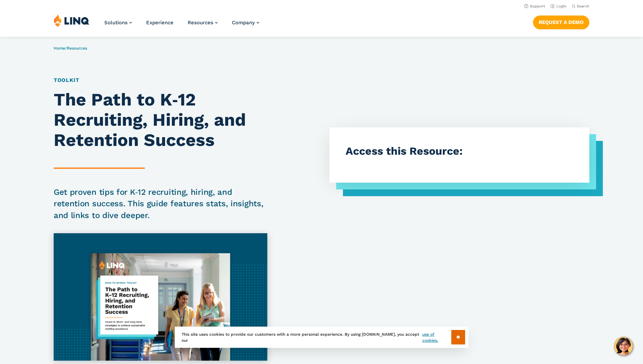 Image resolution: width=643 pixels, height=364 pixels. I want to click on h2: Get proven tips for K‑12 recruiting, hiring, and retention success. This guide features stats, in..., so click(160, 204).